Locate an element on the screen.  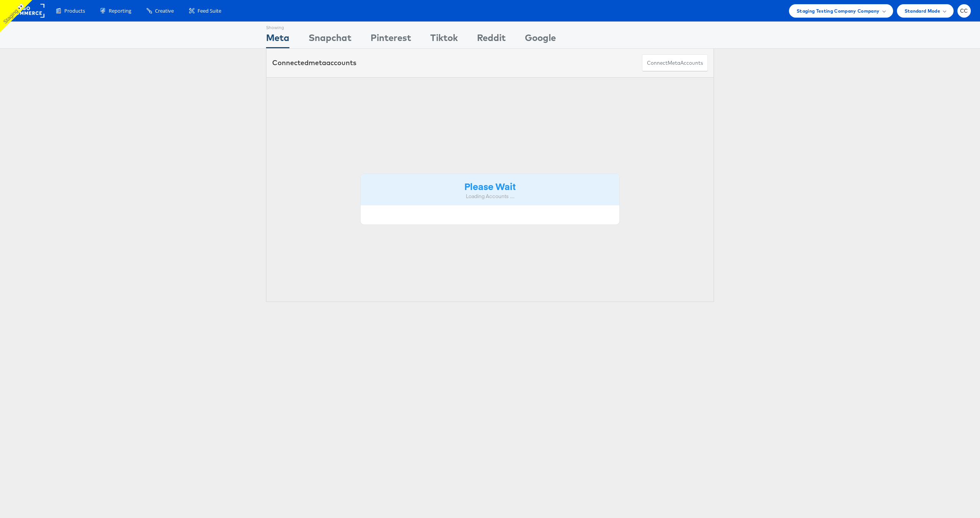
span: Creative is located at coordinates (164, 11).